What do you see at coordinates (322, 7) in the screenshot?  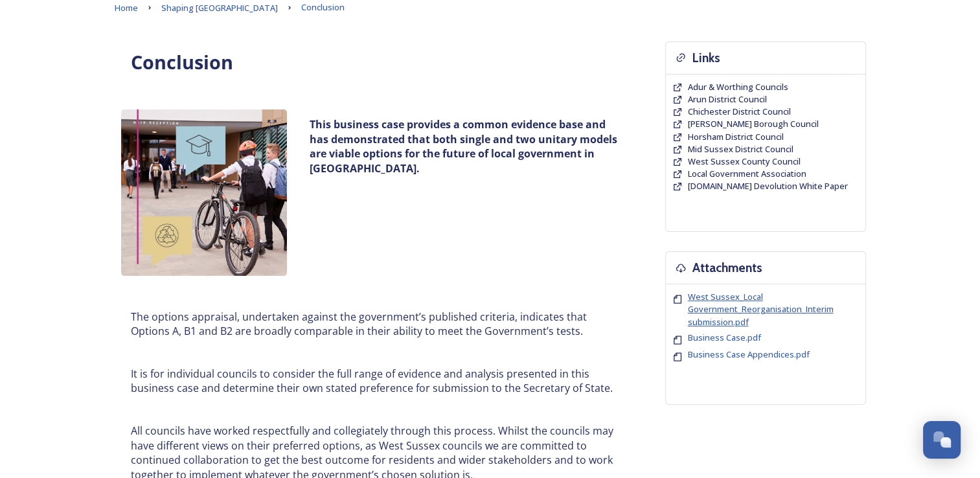 I see `span: Conclusion` at bounding box center [322, 7].